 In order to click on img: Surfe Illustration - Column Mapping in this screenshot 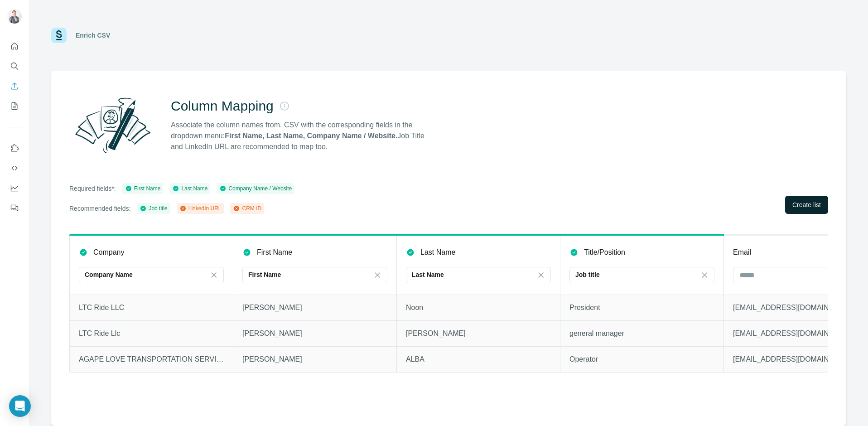, I will do `click(113, 125)`.